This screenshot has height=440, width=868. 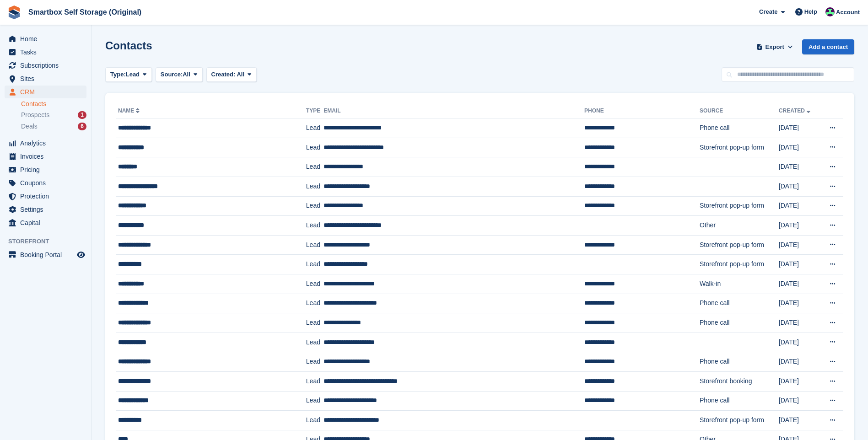 I want to click on span: Pricing, so click(x=48, y=170).